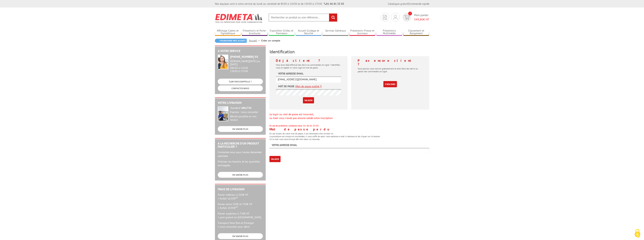 The height and width of the screenshot is (240, 644). Describe the element at coordinates (389, 32) in the screenshot. I see `a: Présentoirs Multimédia` at that location.